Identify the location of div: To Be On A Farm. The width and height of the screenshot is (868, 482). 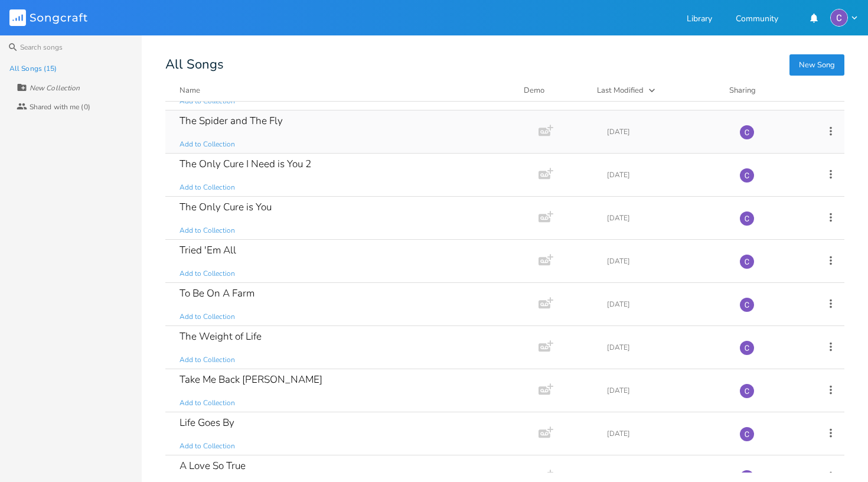
(217, 293).